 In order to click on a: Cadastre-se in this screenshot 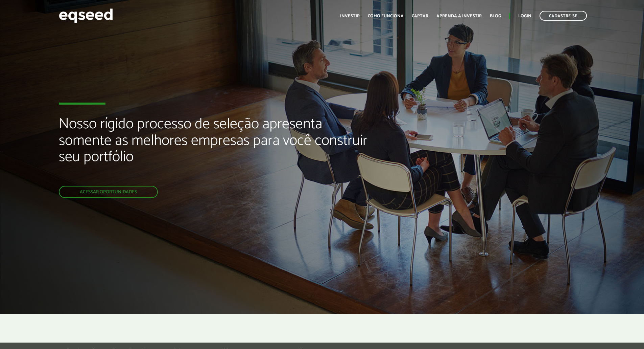, I will do `click(563, 16)`.